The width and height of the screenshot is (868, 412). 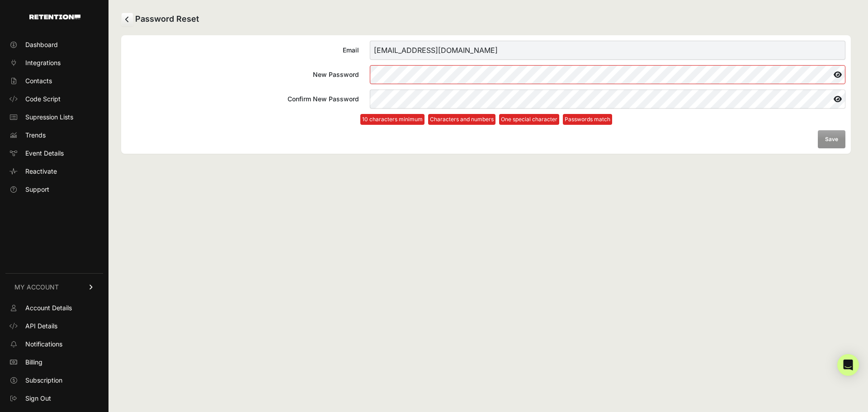 What do you see at coordinates (529, 119) in the screenshot?
I see `li: One special character` at bounding box center [529, 119].